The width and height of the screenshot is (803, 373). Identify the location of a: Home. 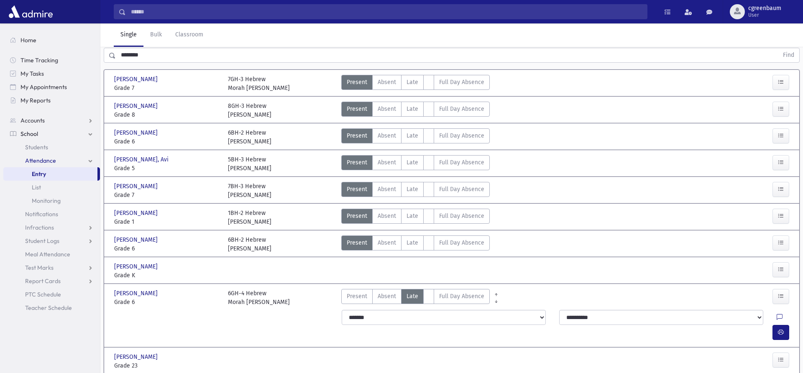
(51, 40).